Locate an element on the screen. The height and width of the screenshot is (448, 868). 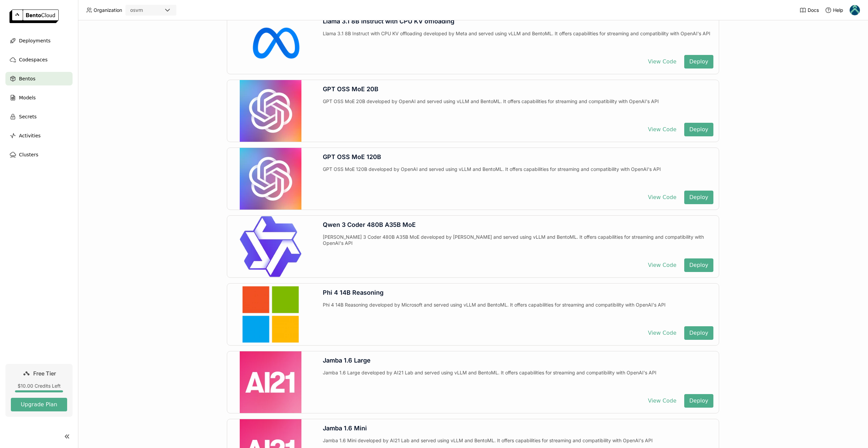
a: Docs is located at coordinates (810, 10).